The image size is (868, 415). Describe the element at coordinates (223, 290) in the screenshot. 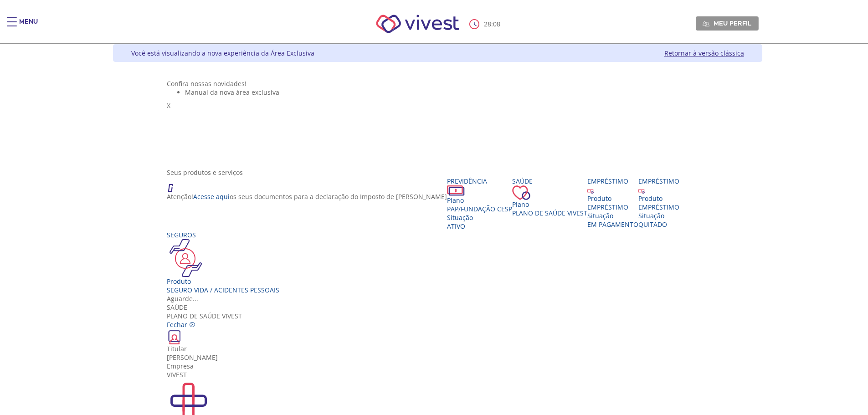

I see `div: Seguro Vida / Acidentes Pessoais` at that location.